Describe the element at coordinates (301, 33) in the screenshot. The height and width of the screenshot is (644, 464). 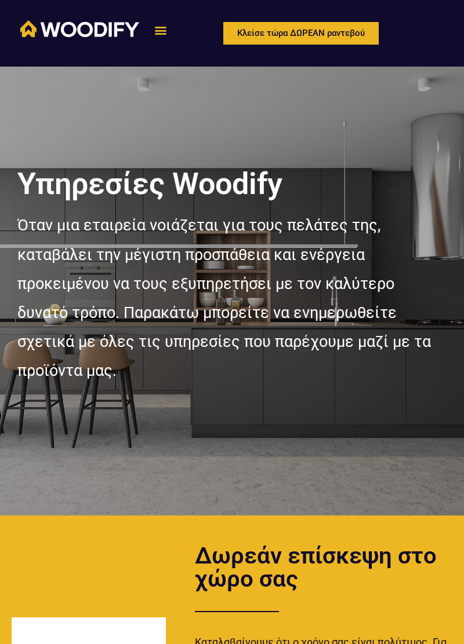
I see `a: Κλείσε τώρα ΔΩΡΕΑΝ ραντεβού` at that location.